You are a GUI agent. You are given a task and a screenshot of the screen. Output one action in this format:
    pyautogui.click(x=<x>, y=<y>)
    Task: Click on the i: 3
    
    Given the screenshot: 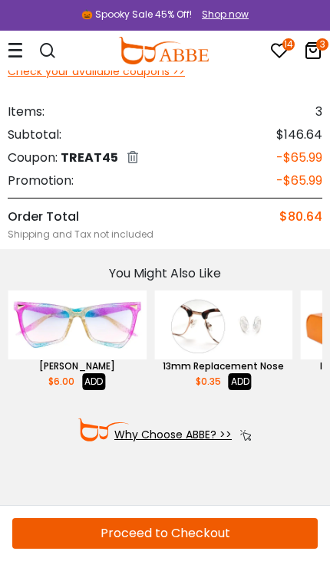 What is the action you would take?
    pyautogui.click(x=322, y=44)
    